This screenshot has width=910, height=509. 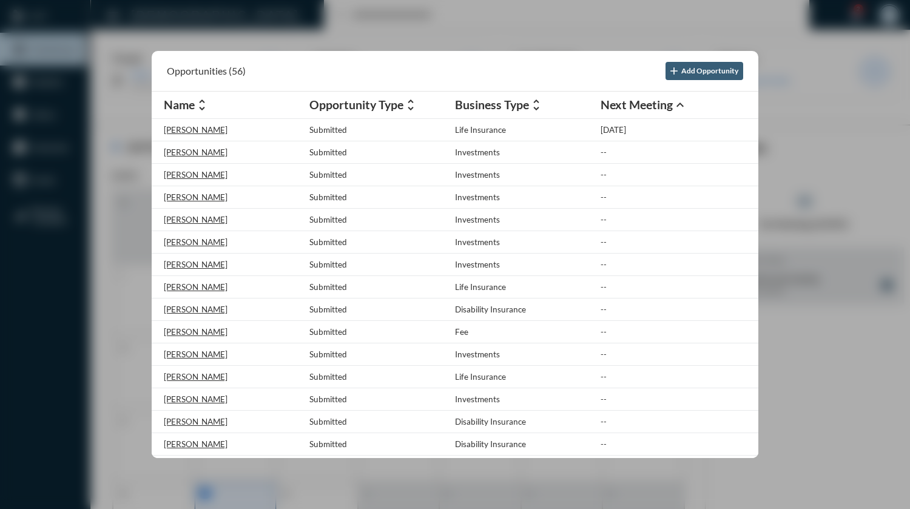 I want to click on h2: Next Meeting, so click(x=637, y=104).